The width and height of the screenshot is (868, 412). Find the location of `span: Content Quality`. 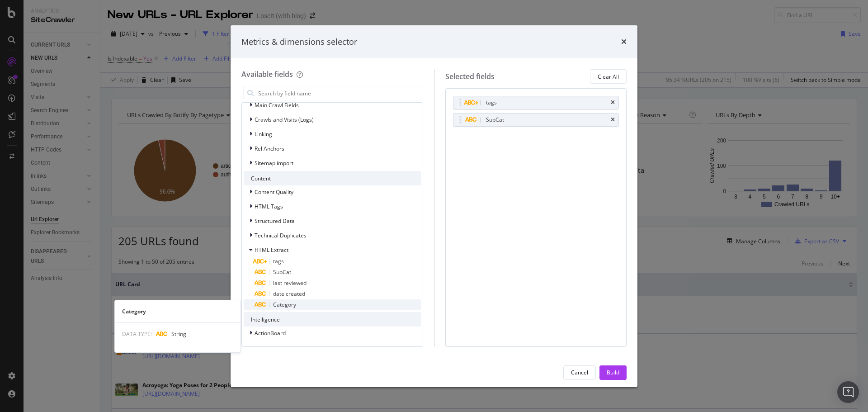

span: Content Quality is located at coordinates (274, 192).